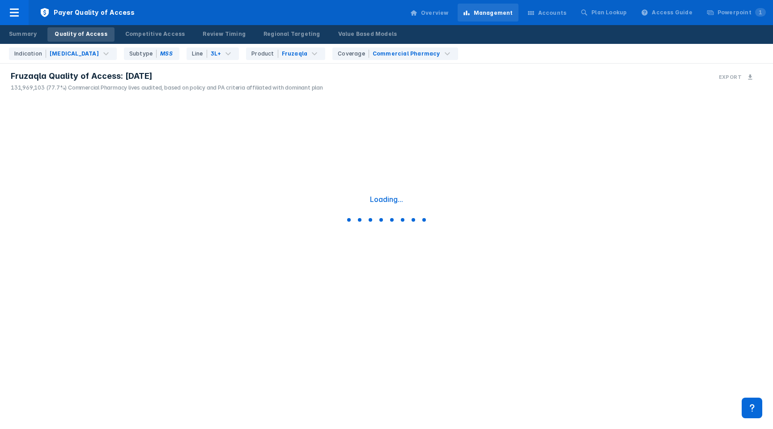  What do you see at coordinates (752, 408) in the screenshot?
I see `div: Contact Support` at bounding box center [752, 408].